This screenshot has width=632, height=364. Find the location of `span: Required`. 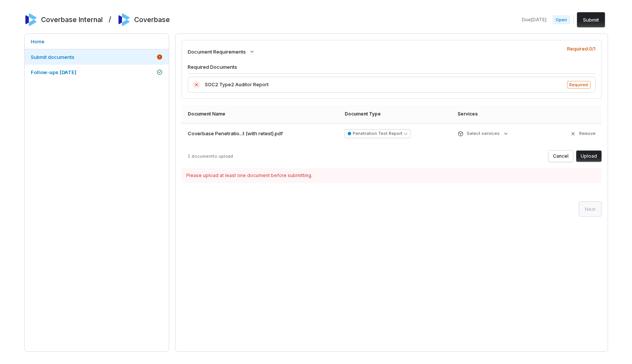

span: Required is located at coordinates (578, 84).